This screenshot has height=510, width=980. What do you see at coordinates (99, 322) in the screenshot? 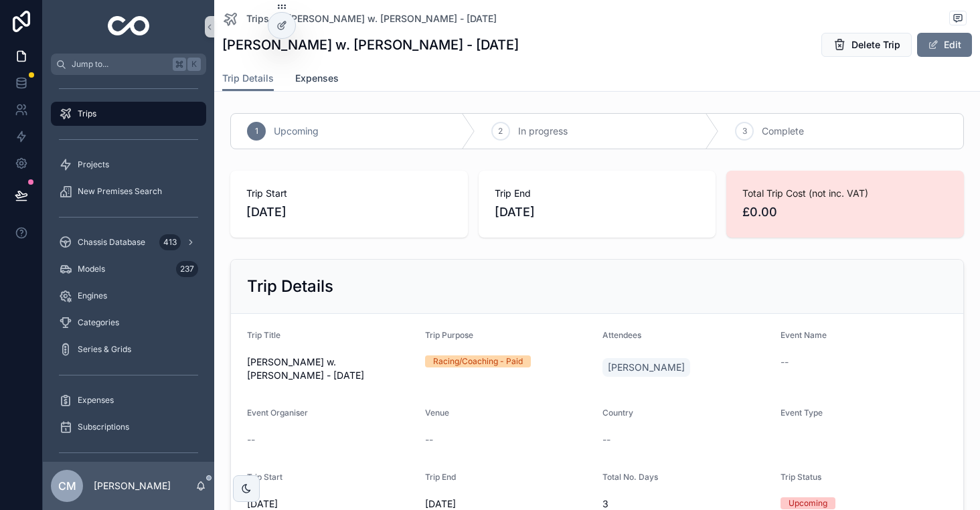
I see `span: Categories` at bounding box center [99, 322].